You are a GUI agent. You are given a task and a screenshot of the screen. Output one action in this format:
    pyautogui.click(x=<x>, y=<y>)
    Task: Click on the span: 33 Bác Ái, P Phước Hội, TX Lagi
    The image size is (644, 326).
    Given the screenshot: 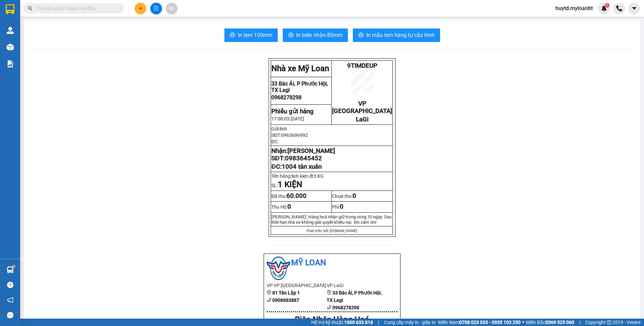 What is the action you would take?
    pyautogui.click(x=300, y=87)
    